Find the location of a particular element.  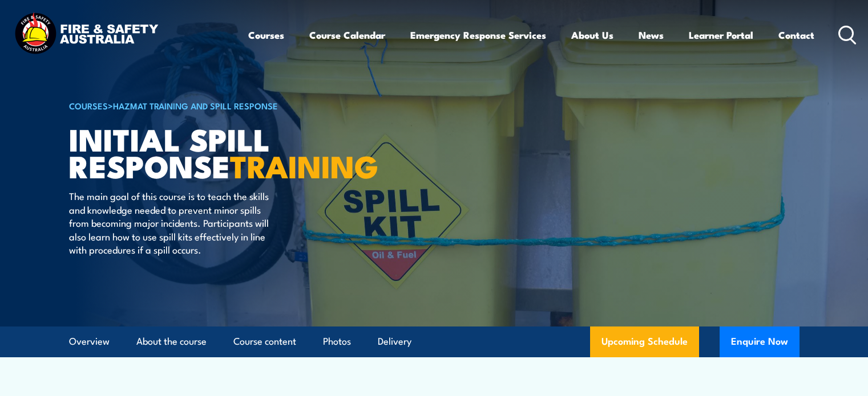

a: About the course is located at coordinates (171, 341).